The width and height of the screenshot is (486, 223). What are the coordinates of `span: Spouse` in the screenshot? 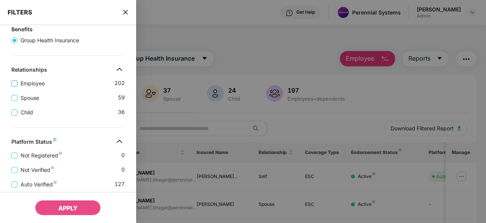 It's located at (30, 98).